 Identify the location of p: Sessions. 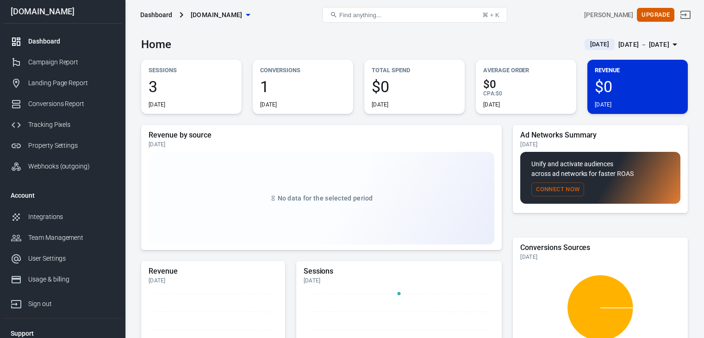
(191, 70).